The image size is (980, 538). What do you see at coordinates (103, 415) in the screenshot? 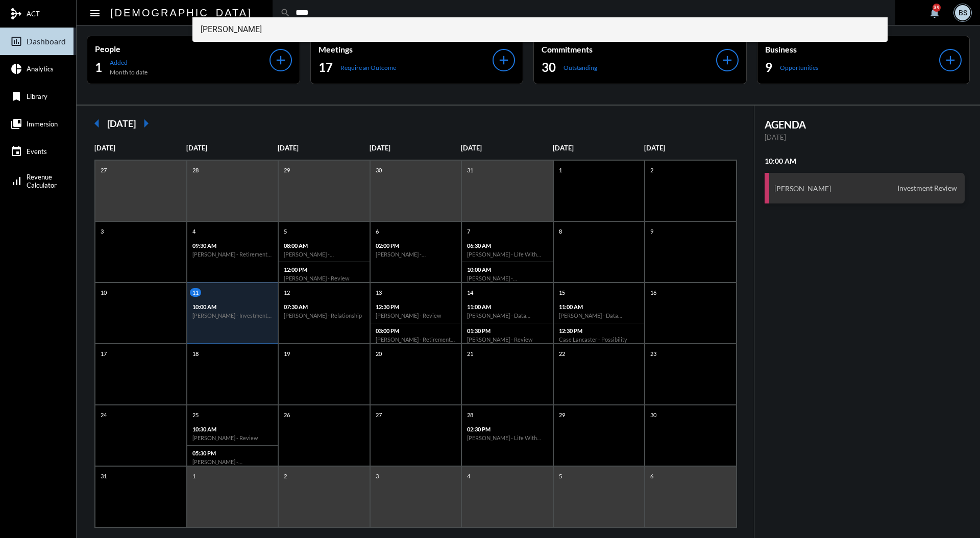
I see `p: 24` at bounding box center [103, 415].